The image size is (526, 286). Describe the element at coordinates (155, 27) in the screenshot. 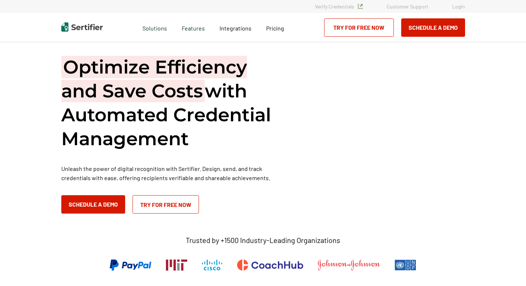

I see `span: Solutions` at that location.